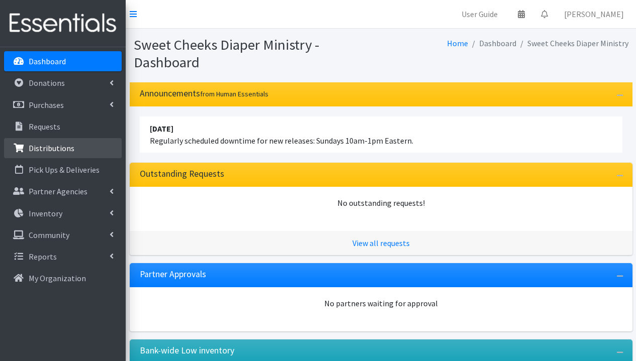 The height and width of the screenshot is (361, 636). I want to click on a: Partner Agencies, so click(63, 192).